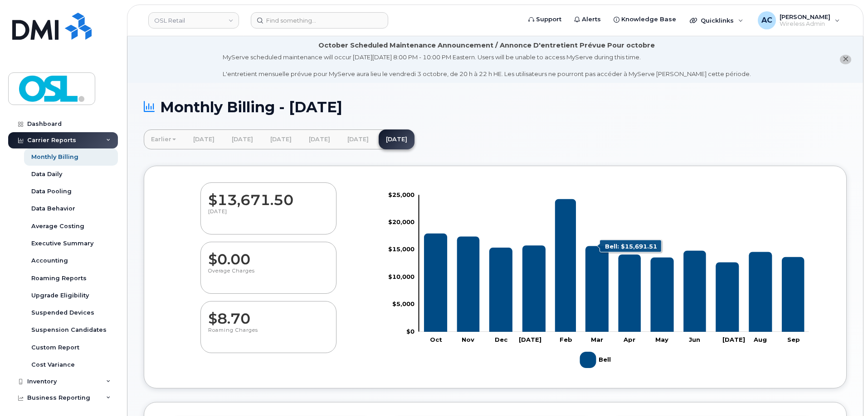 Image resolution: width=868 pixels, height=416 pixels. What do you see at coordinates (401, 222) in the screenshot?
I see `tspan: $20,000` at bounding box center [401, 222].